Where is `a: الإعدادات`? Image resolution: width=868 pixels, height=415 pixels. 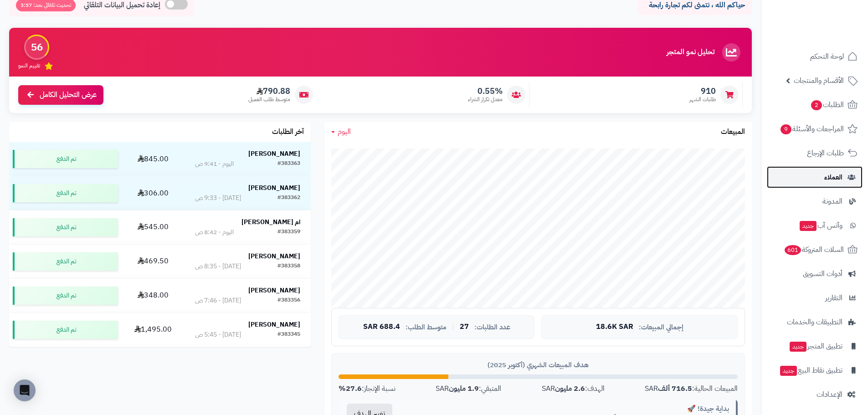 a: الإعدادات is located at coordinates (815, 394).